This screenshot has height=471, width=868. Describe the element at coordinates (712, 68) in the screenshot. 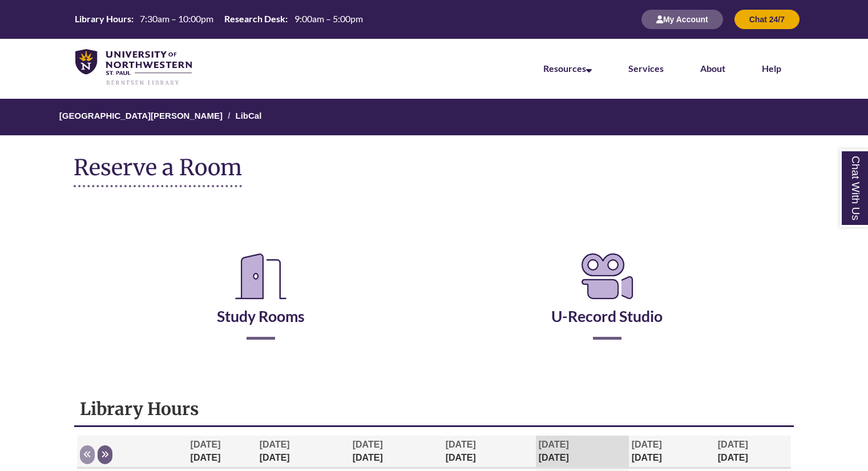

I see `a: About` at that location.